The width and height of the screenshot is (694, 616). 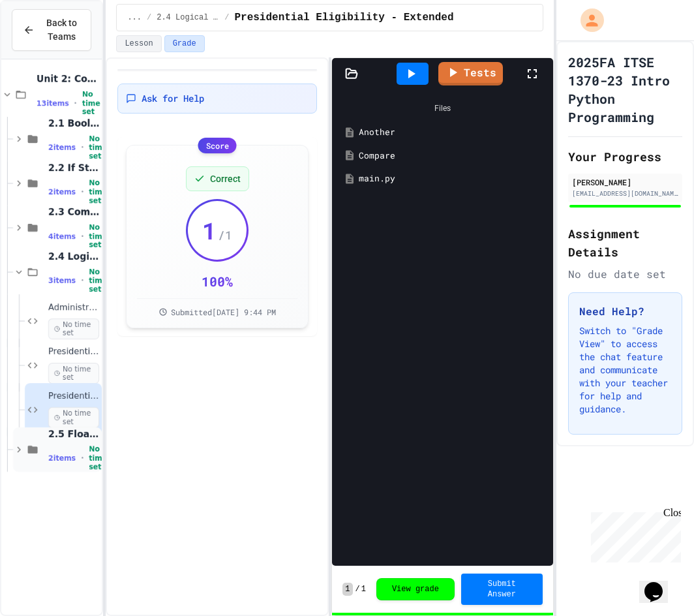 I want to click on span: Administrators, Teachers, and Students, so click(x=73, y=307).